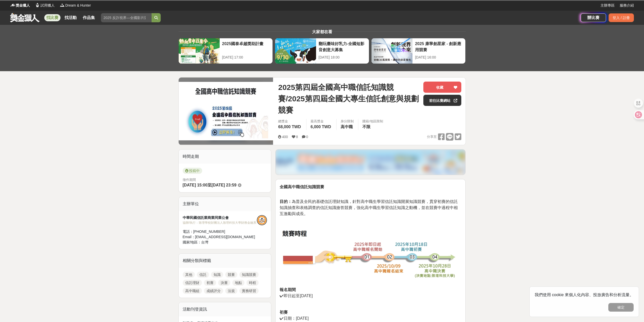 This screenshot has height=322, width=644. Describe the element at coordinates (189, 180) in the screenshot. I see `span: 徵件期間` at that location.